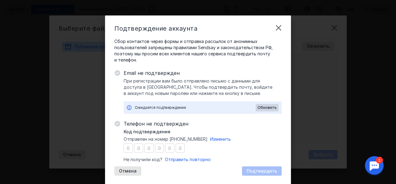 The width and height of the screenshot is (396, 184). I want to click on span: Обновить, so click(267, 108).